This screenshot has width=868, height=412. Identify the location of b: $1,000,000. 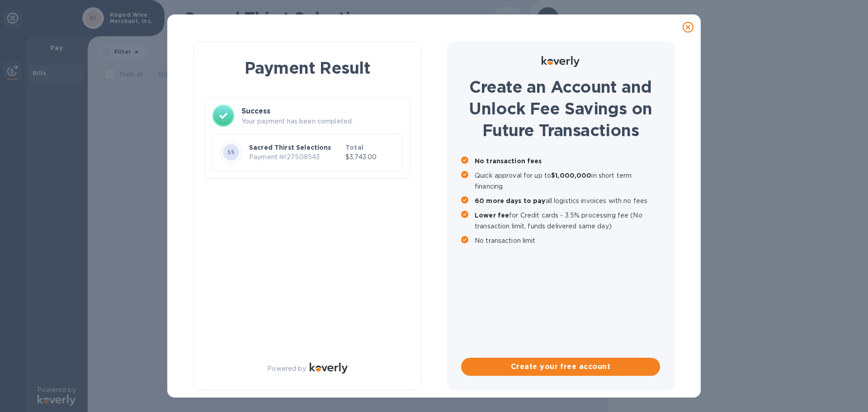
(571, 175).